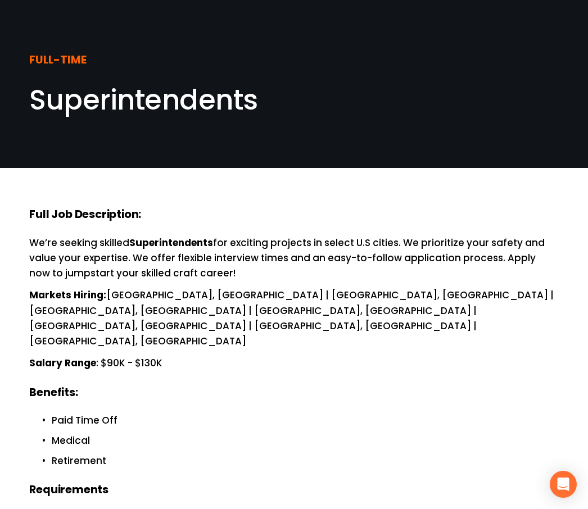 This screenshot has height=509, width=588. Describe the element at coordinates (305, 421) in the screenshot. I see `p: Paid Time Off` at that location.